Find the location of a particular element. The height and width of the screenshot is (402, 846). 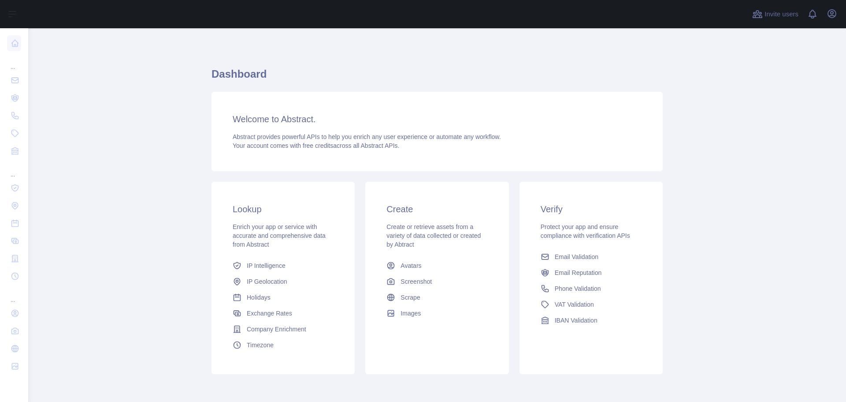

a: Holidays is located at coordinates (283, 297).